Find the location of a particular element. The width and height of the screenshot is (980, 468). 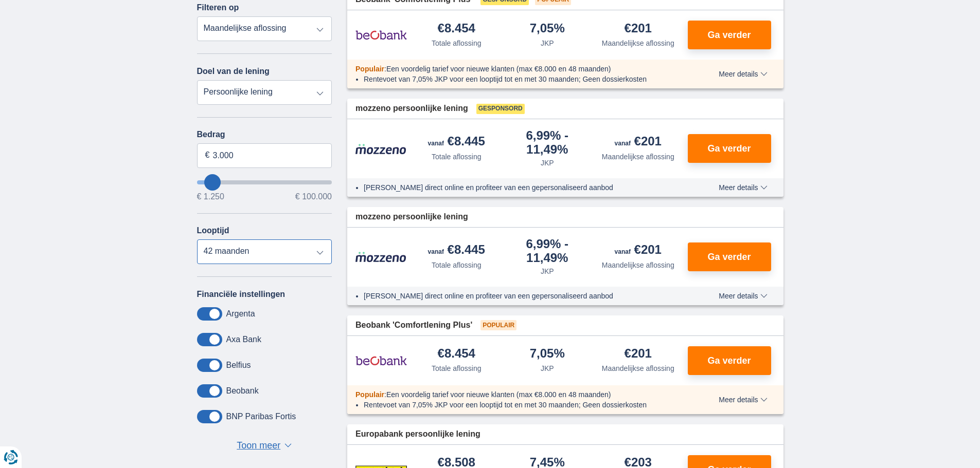

span: Europabank persoonlijke lening is located at coordinates (418, 435).